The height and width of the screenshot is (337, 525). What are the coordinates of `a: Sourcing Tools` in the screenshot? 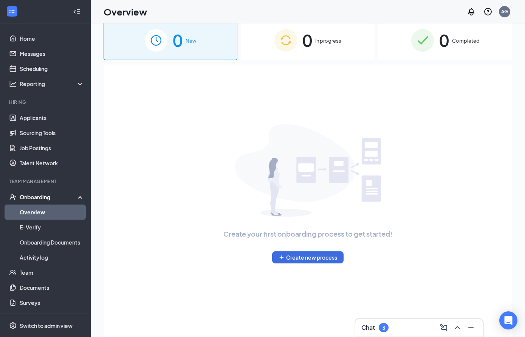 It's located at (52, 133).